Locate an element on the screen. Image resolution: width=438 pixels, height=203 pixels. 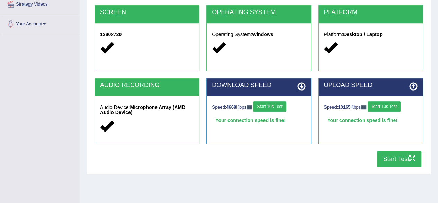
strong: Microphone Array (AMD Audio Device) is located at coordinates (143, 109).